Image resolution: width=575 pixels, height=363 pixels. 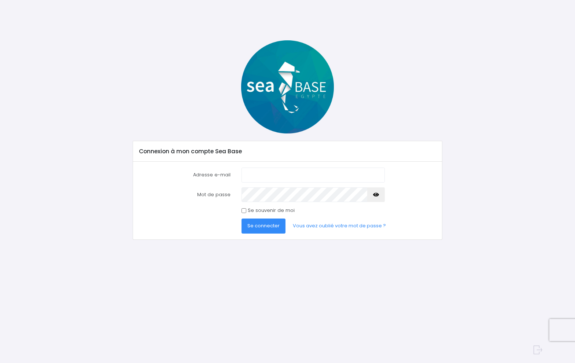 I want to click on label: Se souvenir de moi, so click(x=271, y=211).